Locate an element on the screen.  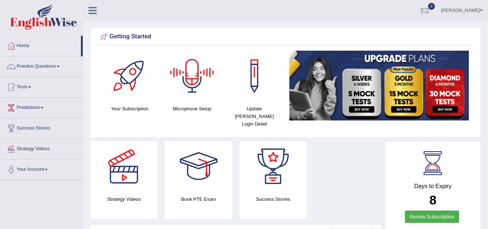
h4: Microphone Setup is located at coordinates (192, 108).